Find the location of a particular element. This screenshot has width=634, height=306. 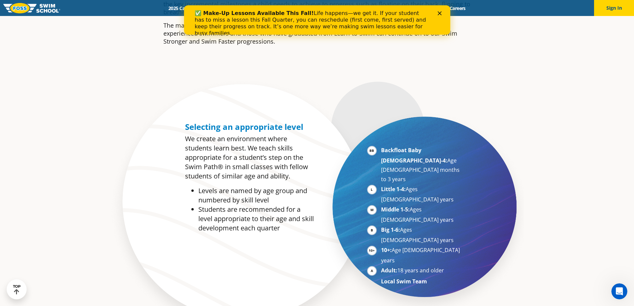

strong: Adult: is located at coordinates (389, 270).